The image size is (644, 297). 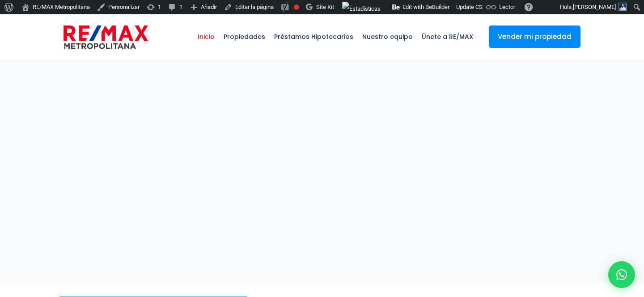 I want to click on span: Inicio, so click(x=206, y=37).